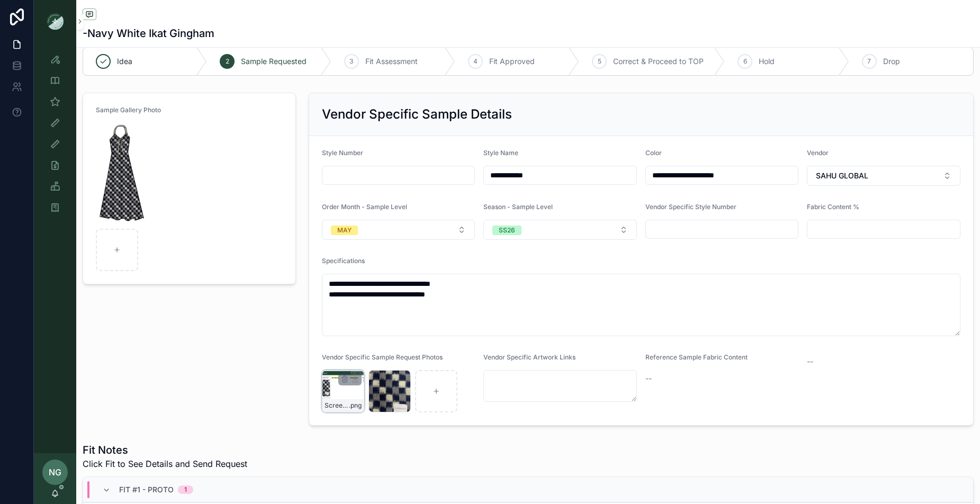  What do you see at coordinates (165, 450) in the screenshot?
I see `h1: Fit Notes` at bounding box center [165, 450].